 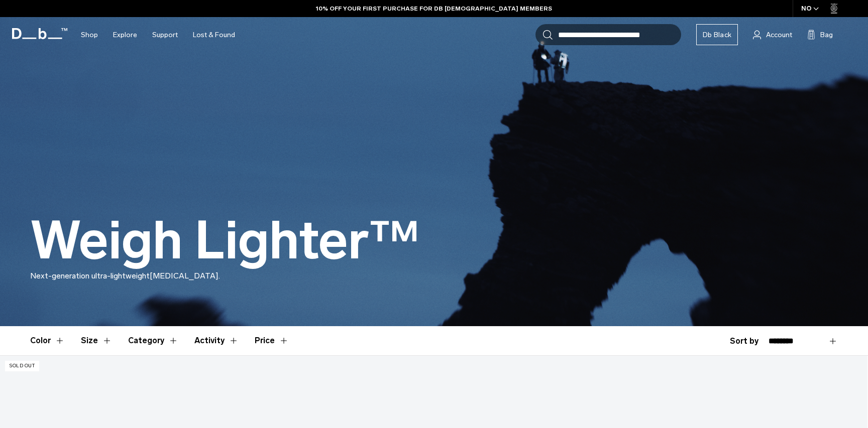 I want to click on a: Db Black, so click(x=717, y=35).